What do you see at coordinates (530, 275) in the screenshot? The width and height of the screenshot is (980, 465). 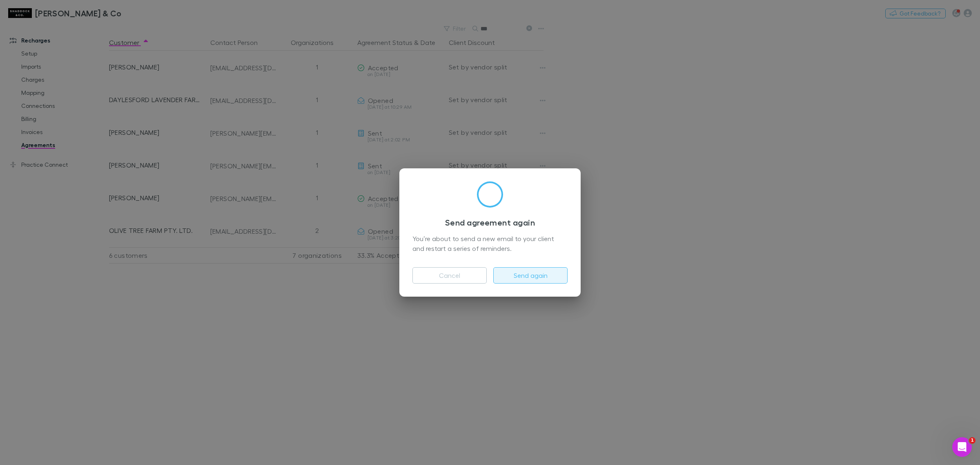 I see `button: Send again` at bounding box center [530, 275].